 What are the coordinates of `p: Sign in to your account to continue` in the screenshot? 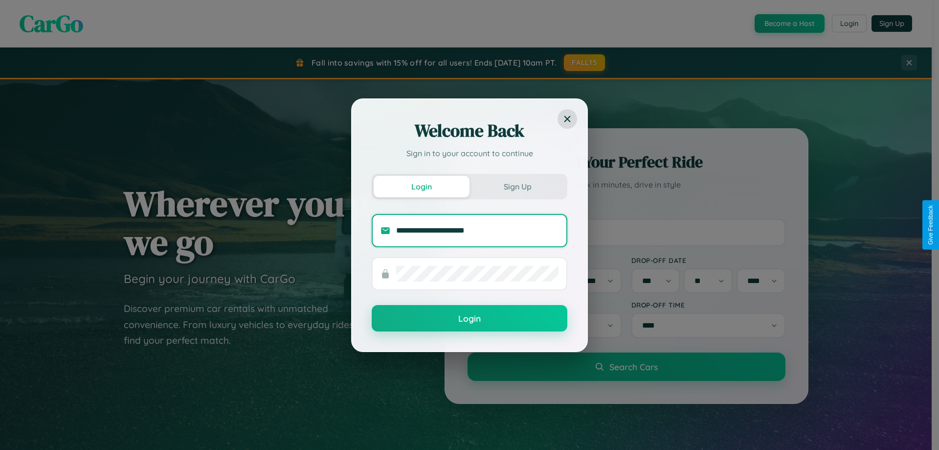 It's located at (470, 153).